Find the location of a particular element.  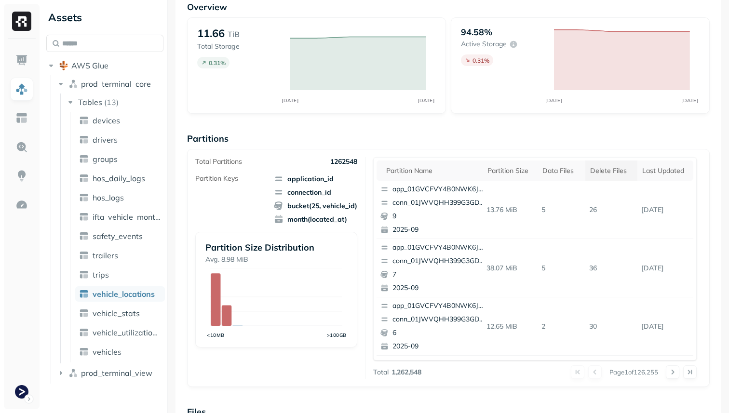

span: hos_logs is located at coordinates (108, 198).